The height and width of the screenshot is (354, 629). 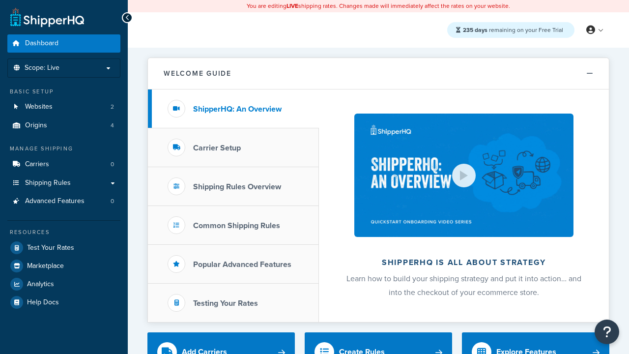 What do you see at coordinates (226, 303) in the screenshot?
I see `h3: Testing Your Rates` at bounding box center [226, 303].